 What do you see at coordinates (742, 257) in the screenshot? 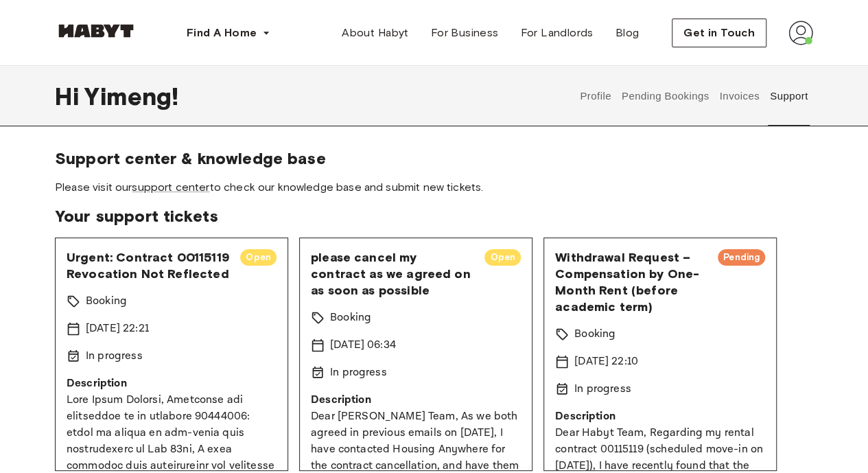
I see `span: Pending` at bounding box center [742, 257].